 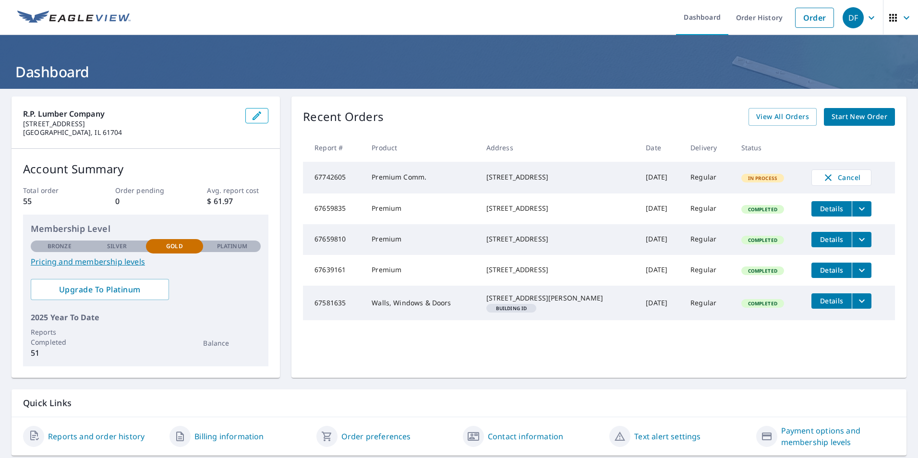 What do you see at coordinates (145, 262) in the screenshot?
I see `a: Pricing and membership levels` at bounding box center [145, 262].